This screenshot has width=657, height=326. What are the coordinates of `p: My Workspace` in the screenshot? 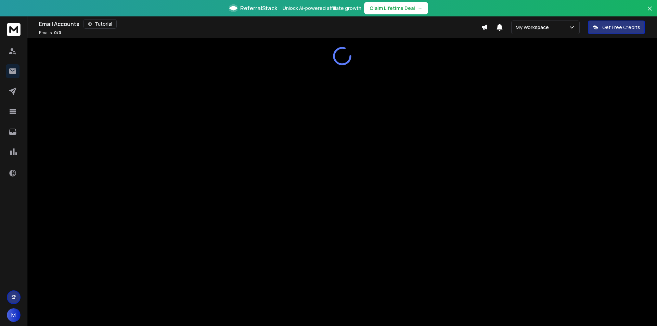 It's located at (534, 27).